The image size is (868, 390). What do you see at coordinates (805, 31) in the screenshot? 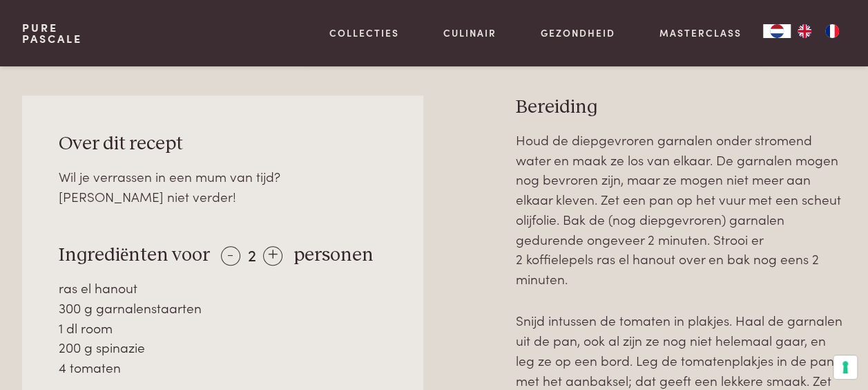
I see `a: EN` at bounding box center [805, 31].